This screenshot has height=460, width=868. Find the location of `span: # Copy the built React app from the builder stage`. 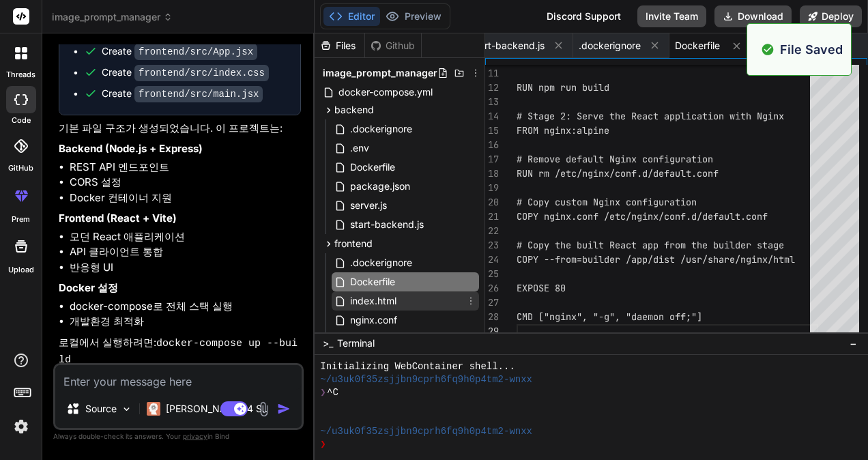

span: # Copy the built React app from the builder stage is located at coordinates (650, 245).